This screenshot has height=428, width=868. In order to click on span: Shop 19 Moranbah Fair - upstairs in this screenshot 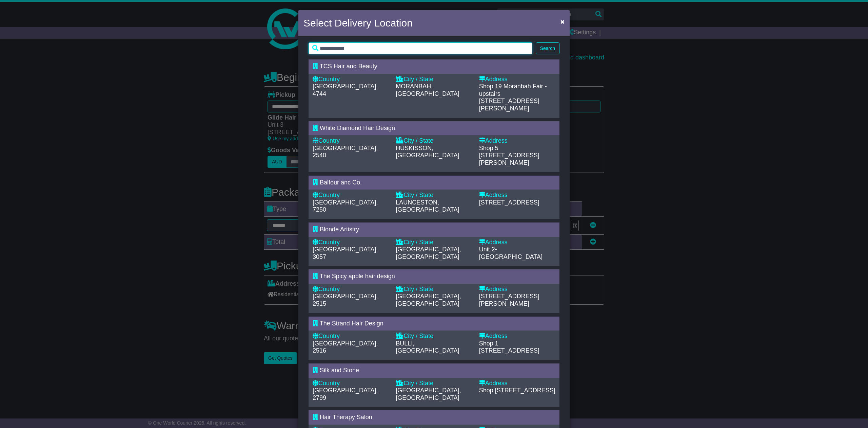, I will do `click(513, 90)`.